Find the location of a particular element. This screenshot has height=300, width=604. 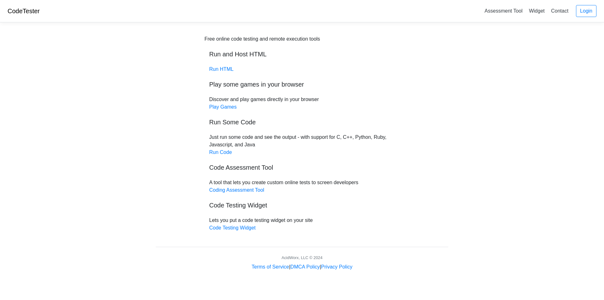

a: Play Games is located at coordinates (223, 107).